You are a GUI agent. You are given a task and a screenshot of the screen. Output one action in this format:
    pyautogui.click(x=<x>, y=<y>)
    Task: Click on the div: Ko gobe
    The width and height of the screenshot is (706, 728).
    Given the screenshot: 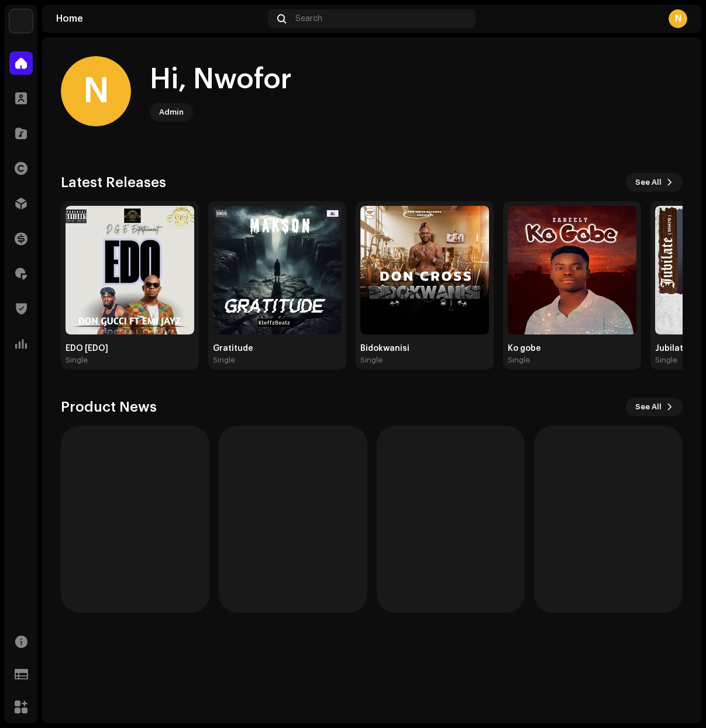 What is the action you would take?
    pyautogui.click(x=572, y=348)
    